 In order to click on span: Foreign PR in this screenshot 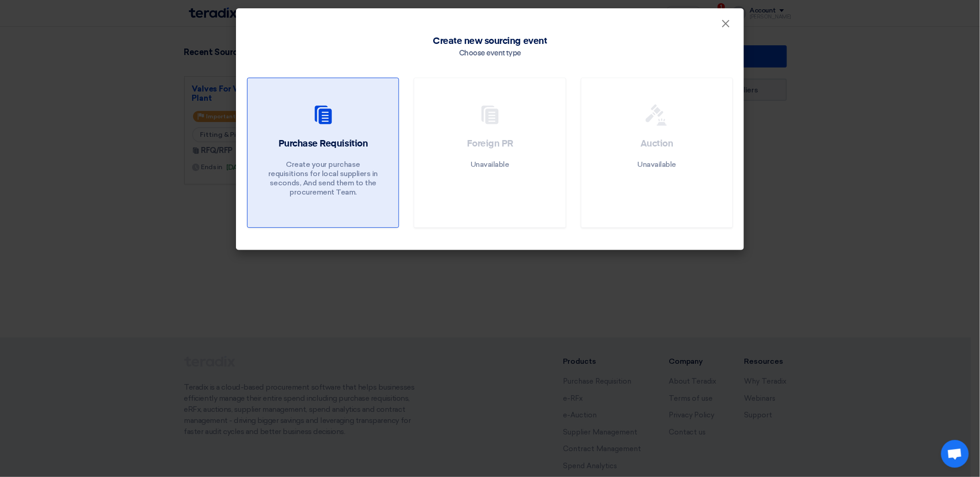, I will do `click(490, 144)`.